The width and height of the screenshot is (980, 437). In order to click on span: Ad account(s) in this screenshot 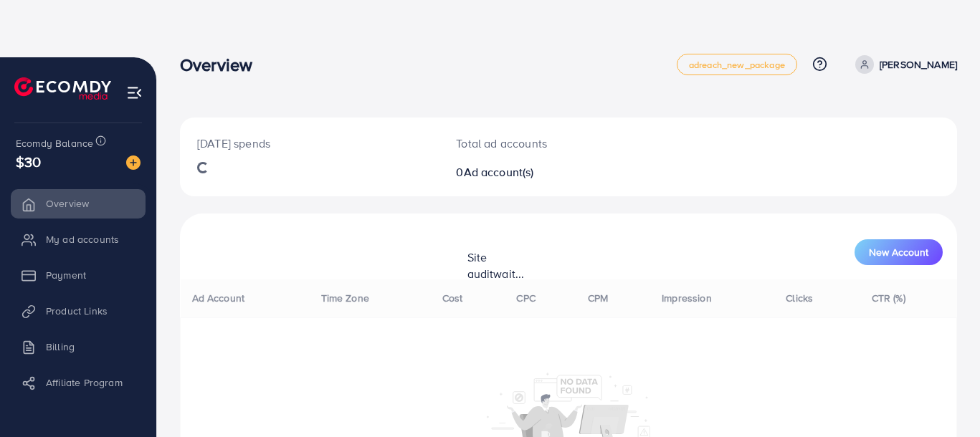, I will do `click(499, 172)`.